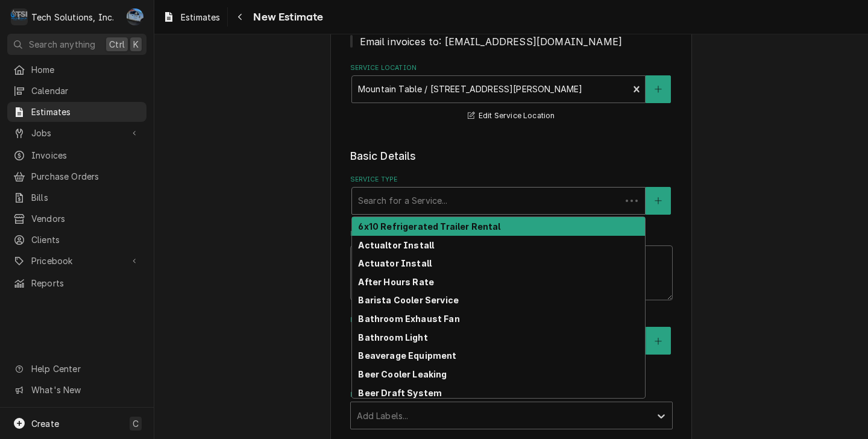  I want to click on span: Home, so click(85, 69).